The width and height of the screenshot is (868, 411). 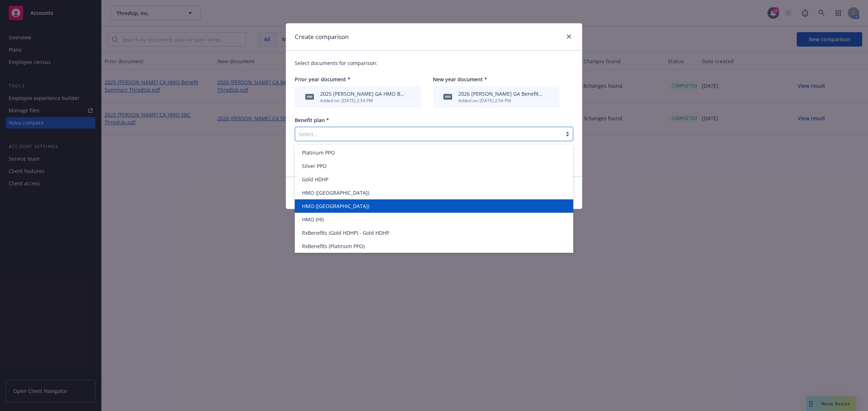 What do you see at coordinates (346, 233) in the screenshot?
I see `span: RxBenefits (Gold HDHP) - Gold HDHP` at bounding box center [346, 233].